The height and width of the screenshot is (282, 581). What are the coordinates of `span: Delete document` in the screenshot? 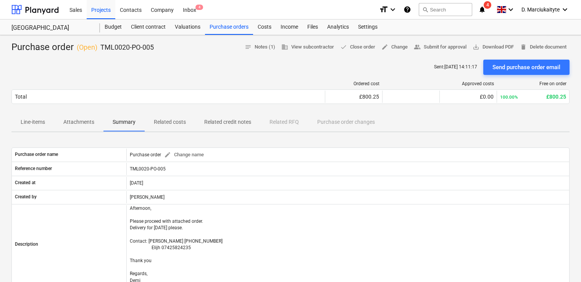 It's located at (543, 47).